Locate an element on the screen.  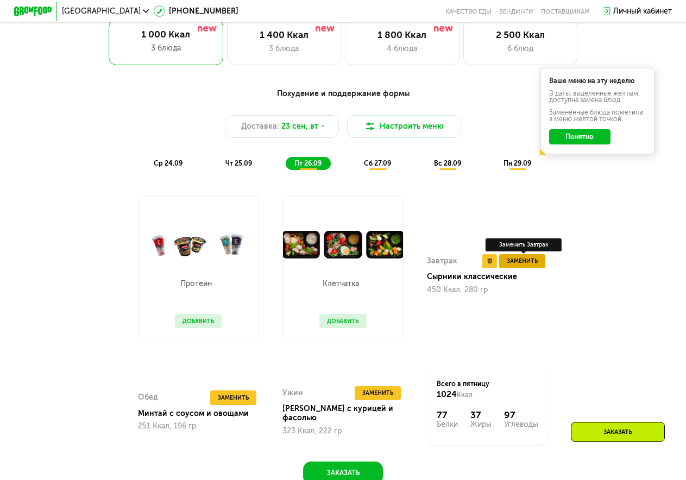
div: поставщикам is located at coordinates (565, 11).